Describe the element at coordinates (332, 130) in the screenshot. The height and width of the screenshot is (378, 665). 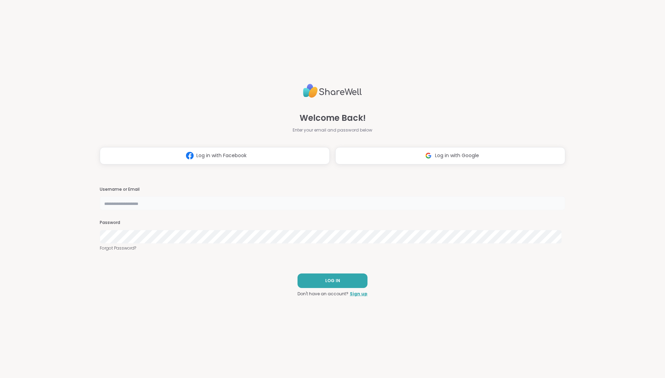
I see `span: Enter your email and password below` at that location.